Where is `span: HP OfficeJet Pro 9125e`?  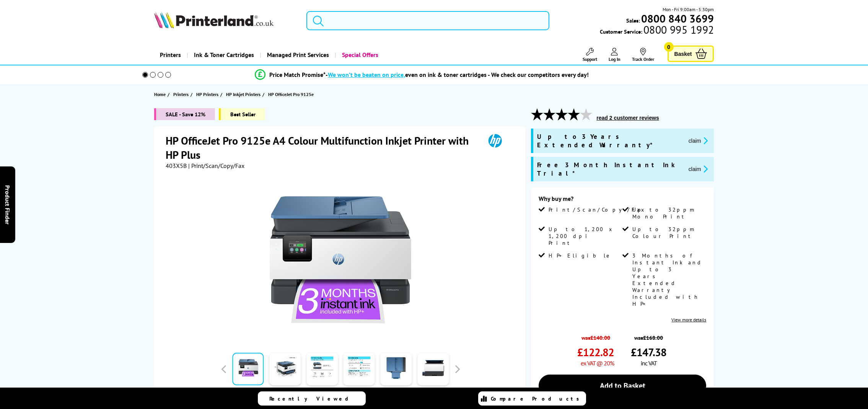 span: HP OfficeJet Pro 9125e is located at coordinates (291, 94).